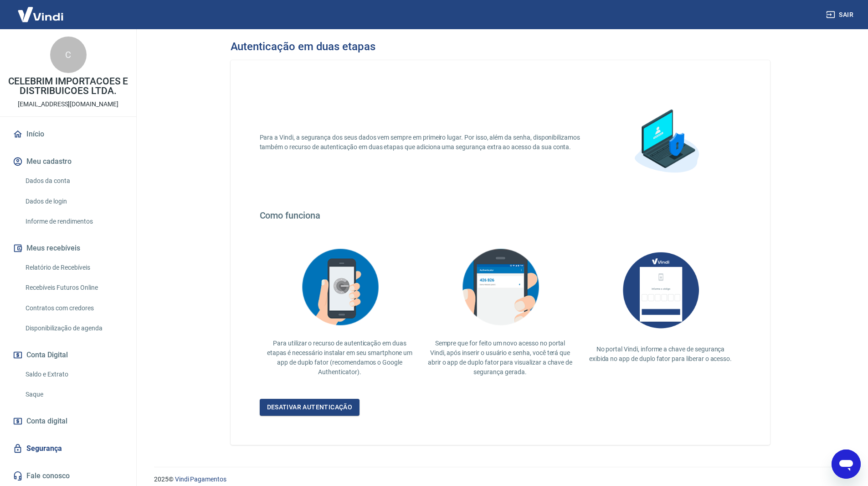 This screenshot has height=486, width=868. Describe the element at coordinates (73, 328) in the screenshot. I see `a: Disponibilização de agenda` at that location.